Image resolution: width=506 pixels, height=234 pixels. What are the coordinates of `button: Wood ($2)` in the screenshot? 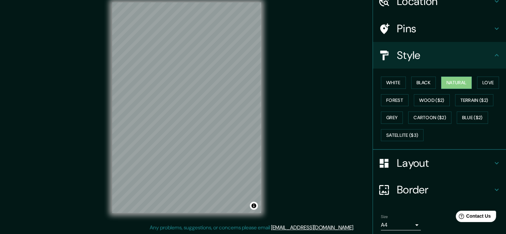 It's located at (432, 100).